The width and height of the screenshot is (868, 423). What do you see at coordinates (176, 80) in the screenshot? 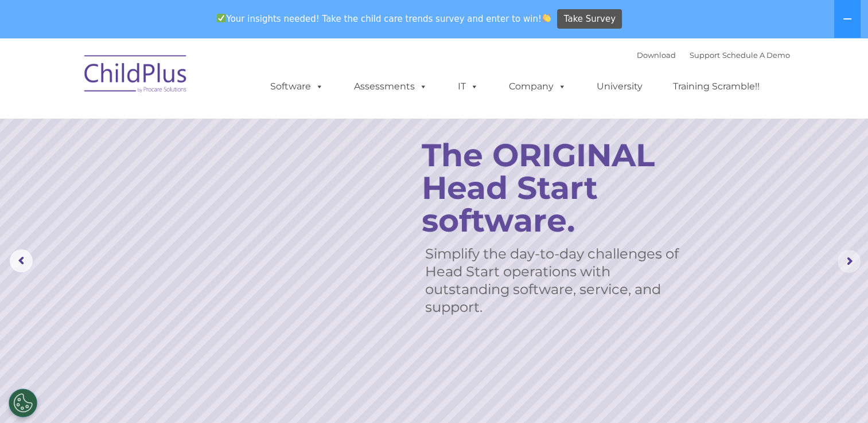
I see `span: Last name` at bounding box center [176, 80].